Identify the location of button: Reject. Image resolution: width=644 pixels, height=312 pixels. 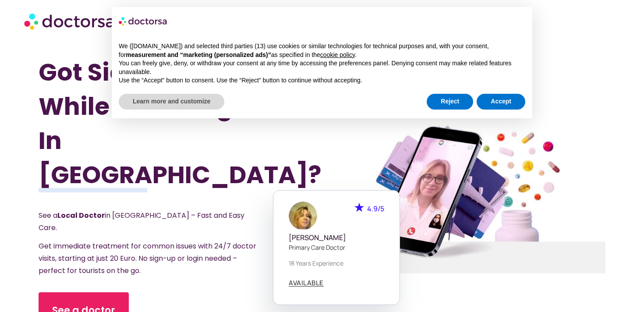
(450, 101).